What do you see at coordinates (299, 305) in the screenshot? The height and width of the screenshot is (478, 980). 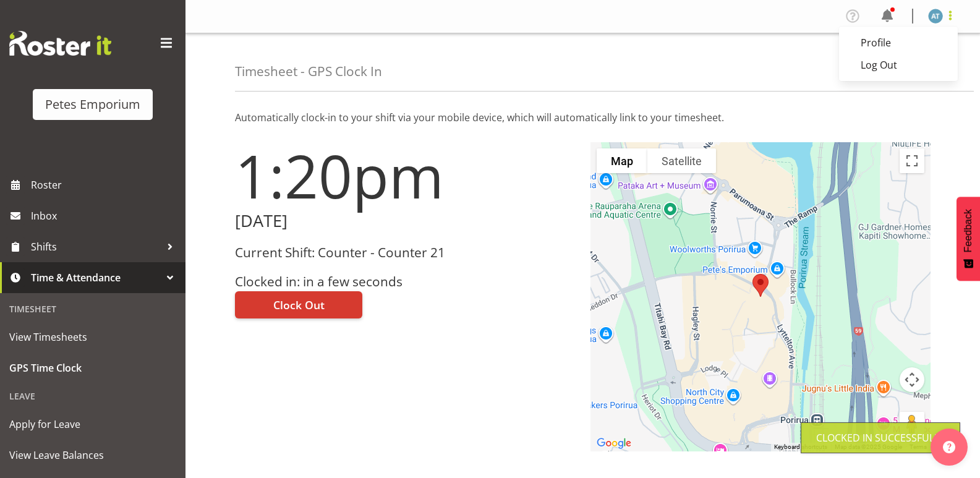 I see `button: Clock Out` at bounding box center [299, 305].